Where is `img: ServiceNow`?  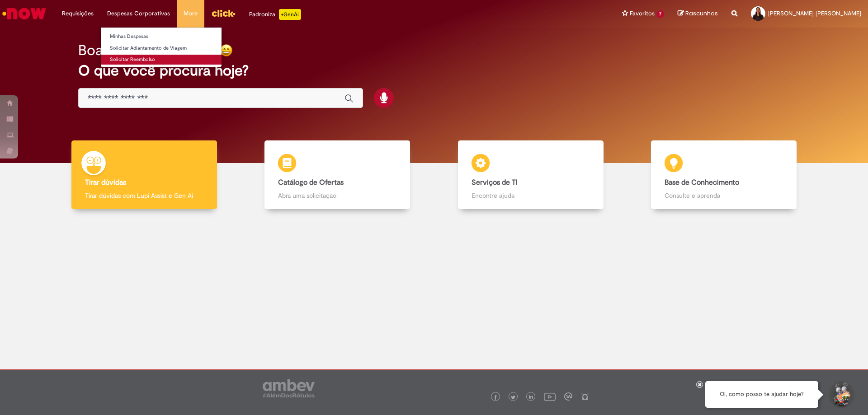 img: ServiceNow is located at coordinates (24, 14).